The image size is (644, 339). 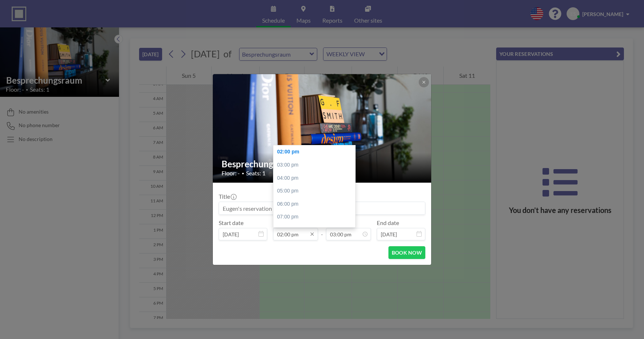 What do you see at coordinates (314, 230) in the screenshot?
I see `div: 08:00 pm` at bounding box center [314, 230].